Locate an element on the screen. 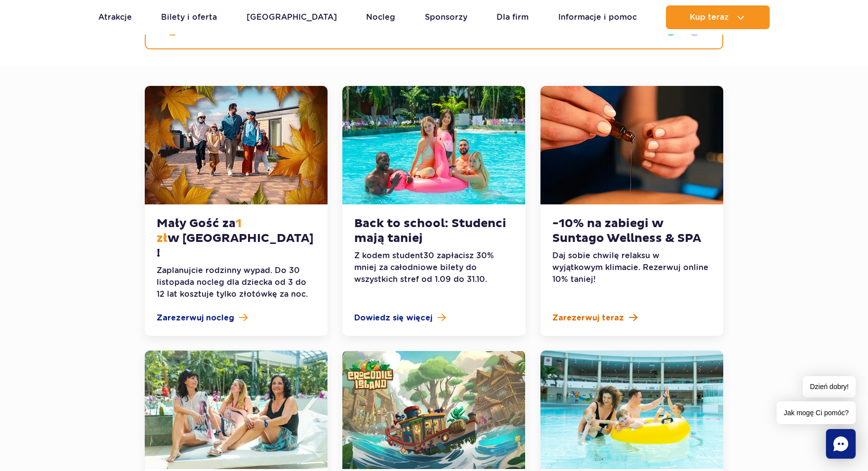 This screenshot has height=471, width=868. div: Chat is located at coordinates (841, 444).